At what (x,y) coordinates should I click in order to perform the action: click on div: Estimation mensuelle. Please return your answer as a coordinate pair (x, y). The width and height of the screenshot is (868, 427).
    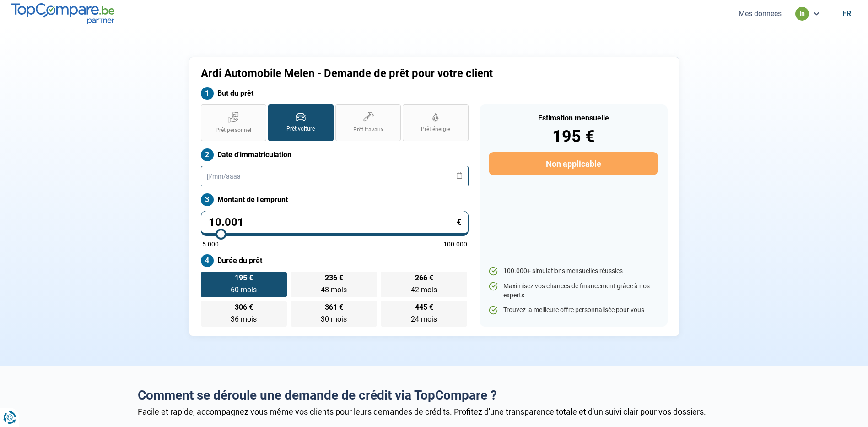
    Looking at the image, I should click on (572, 118).